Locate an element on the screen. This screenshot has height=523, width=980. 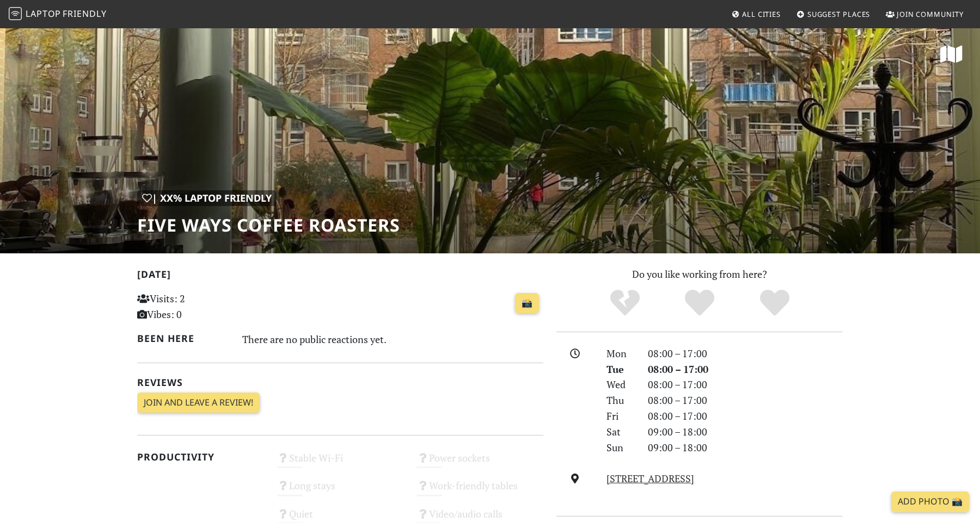
span: Laptop is located at coordinates (43, 14).